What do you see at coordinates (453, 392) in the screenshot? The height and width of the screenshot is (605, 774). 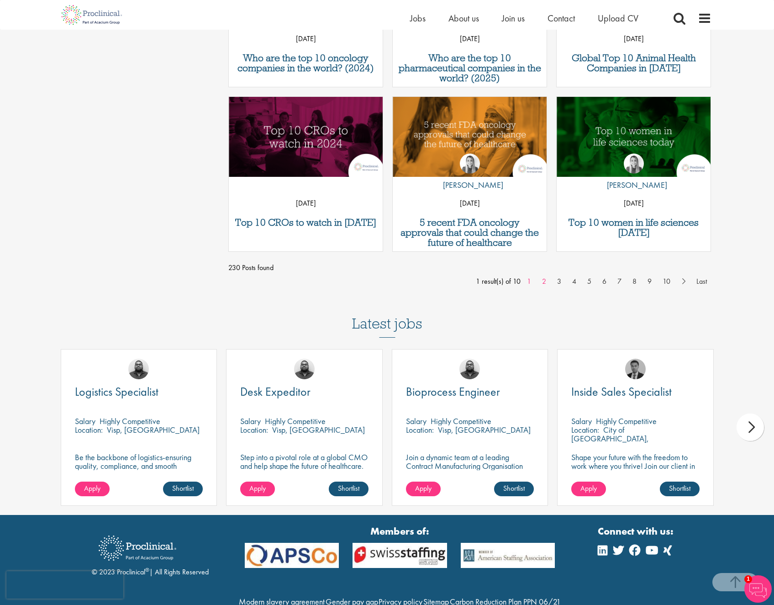 I see `span: Bioprocess Engineer` at bounding box center [453, 392].